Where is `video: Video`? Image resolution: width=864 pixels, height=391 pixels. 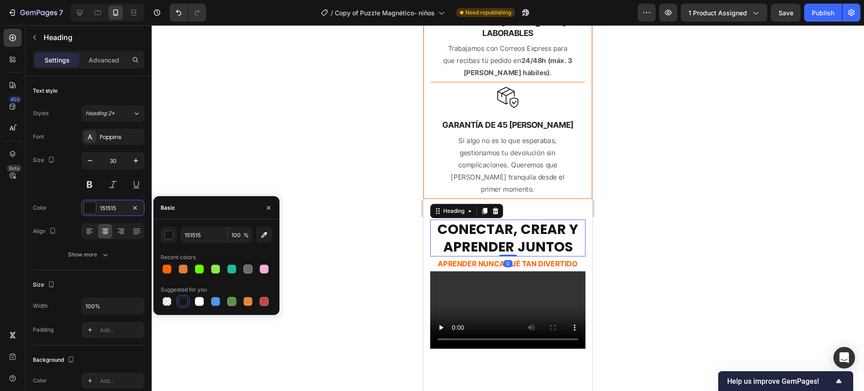
video: Video is located at coordinates (84, 285).